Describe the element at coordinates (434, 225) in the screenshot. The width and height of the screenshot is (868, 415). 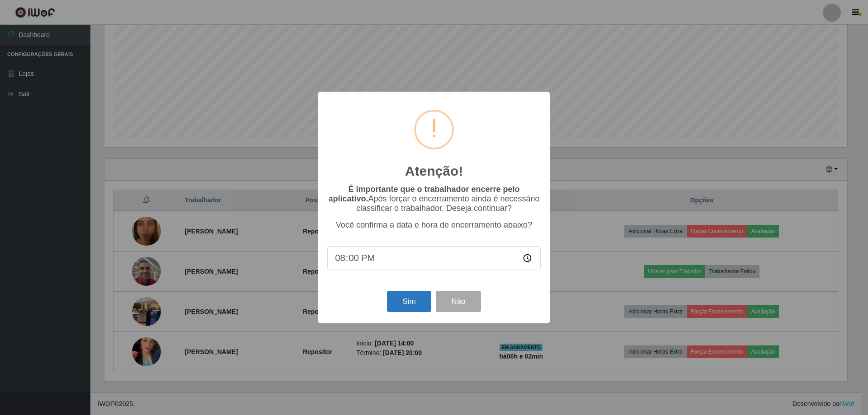
I see `p: Você confirma a data e hora de encerramento abaixo?` at that location.